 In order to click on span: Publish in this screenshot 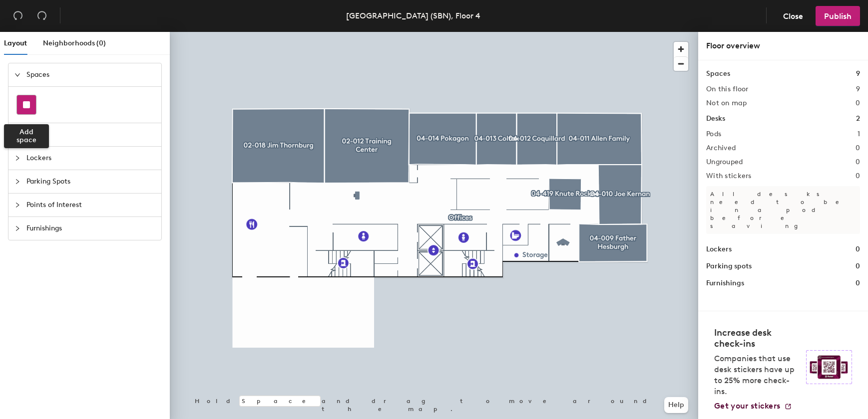, I will do `click(838, 16)`.